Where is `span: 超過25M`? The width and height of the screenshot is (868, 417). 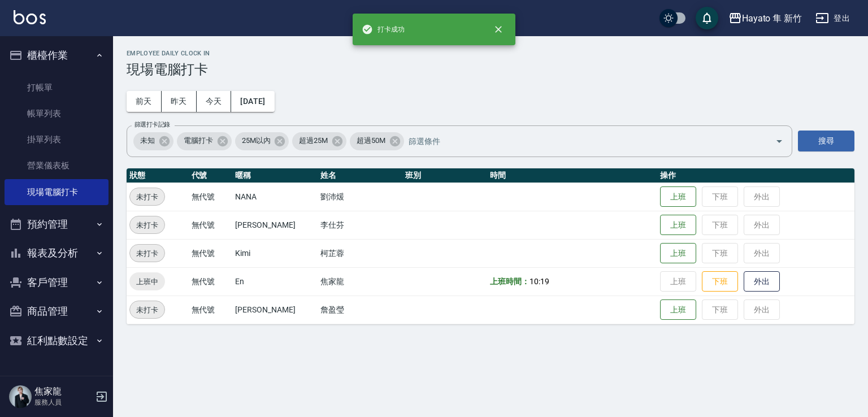
span: 超過25M is located at coordinates (313, 141).